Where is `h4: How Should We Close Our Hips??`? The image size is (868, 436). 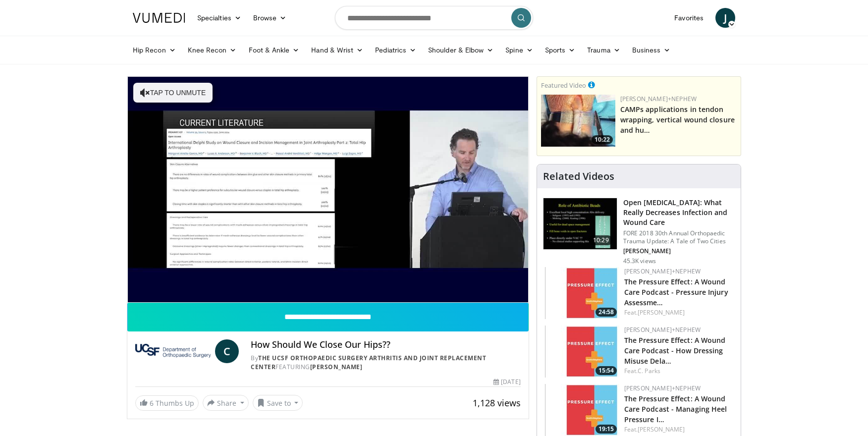 h4: How Should We Close Our Hips?? is located at coordinates (386, 345).